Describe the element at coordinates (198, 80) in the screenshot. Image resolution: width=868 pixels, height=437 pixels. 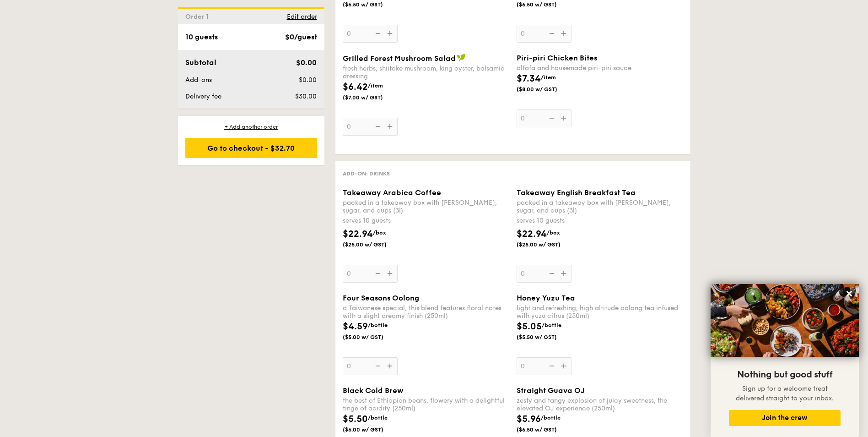
I see `span: Add-ons` at that location.